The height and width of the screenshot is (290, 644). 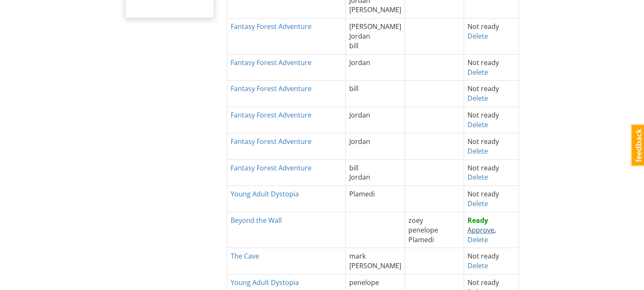 What do you see at coordinates (415, 220) in the screenshot?
I see `span: zoey` at bounding box center [415, 220].